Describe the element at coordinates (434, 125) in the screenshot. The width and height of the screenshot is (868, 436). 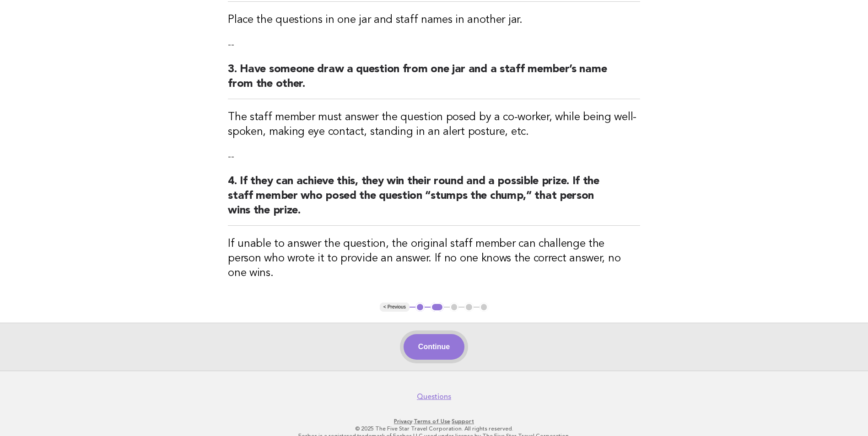
I see `h3: The staff member must answer the question posed by a co-worker, while being well-spoken, making e...` at that location.